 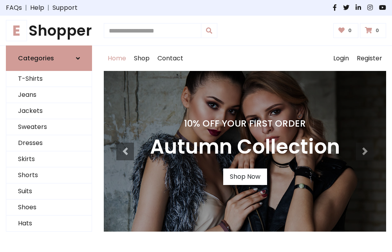 What do you see at coordinates (65, 8) in the screenshot?
I see `a: Support` at bounding box center [65, 8].